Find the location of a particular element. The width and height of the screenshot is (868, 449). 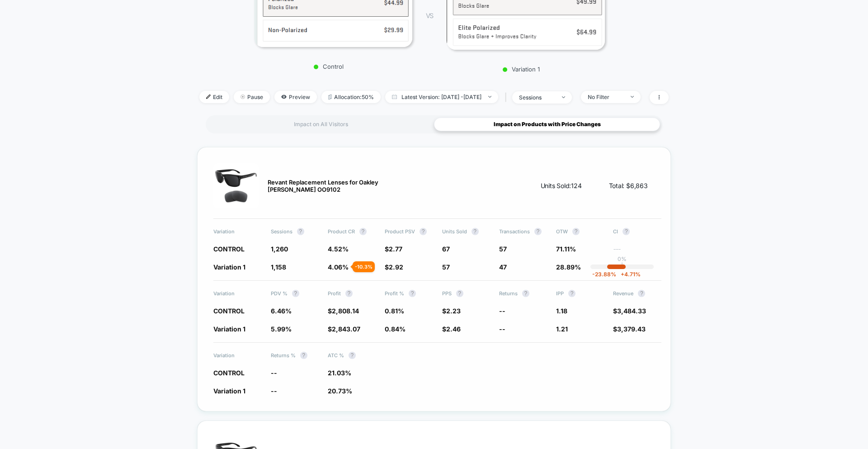

span: 5.99% is located at coordinates (281, 329).